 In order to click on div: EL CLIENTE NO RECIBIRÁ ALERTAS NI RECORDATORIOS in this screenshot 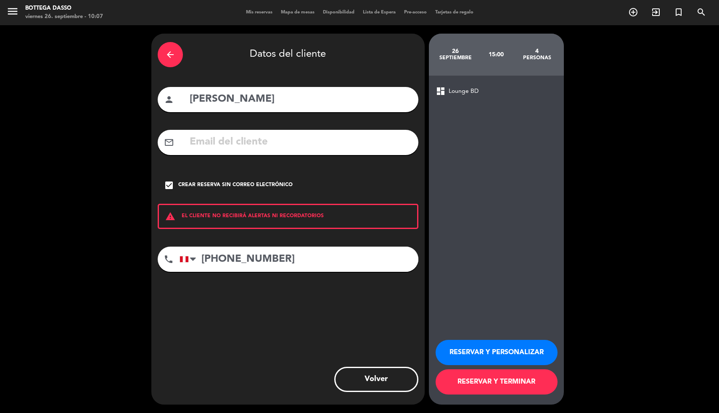, I will do `click(288, 217)`.